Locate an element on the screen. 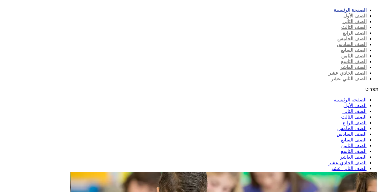 This screenshot has height=192, width=381. span: תפריט is located at coordinates (372, 89).